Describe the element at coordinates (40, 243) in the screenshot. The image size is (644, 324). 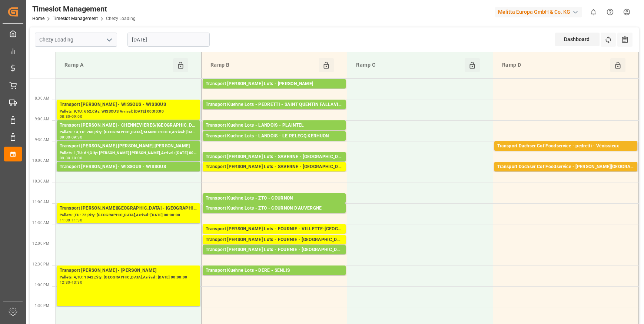
I see `span: 12:00 PM` at that location.